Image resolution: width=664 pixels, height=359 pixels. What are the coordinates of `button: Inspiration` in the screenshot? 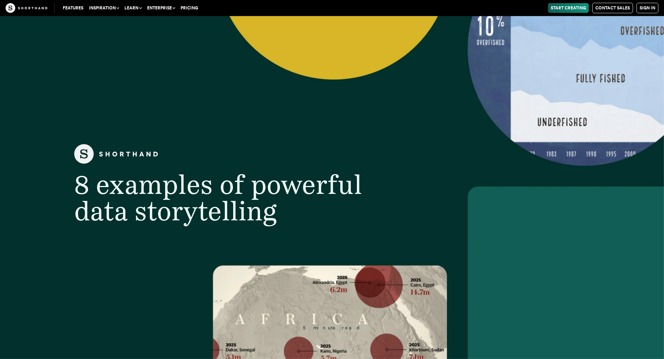 It's located at (104, 8).